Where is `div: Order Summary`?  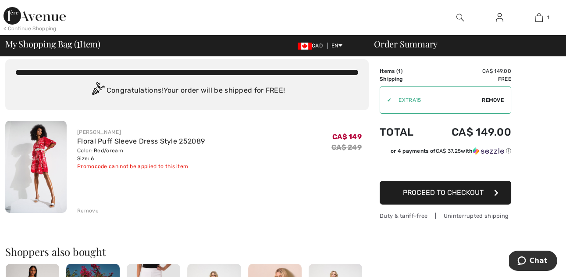 div: Order Summary is located at coordinates (462, 44).